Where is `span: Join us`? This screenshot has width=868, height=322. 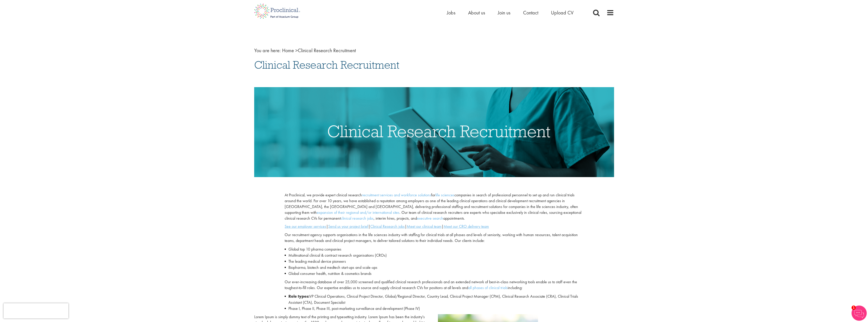
span: Join us is located at coordinates (504, 13).